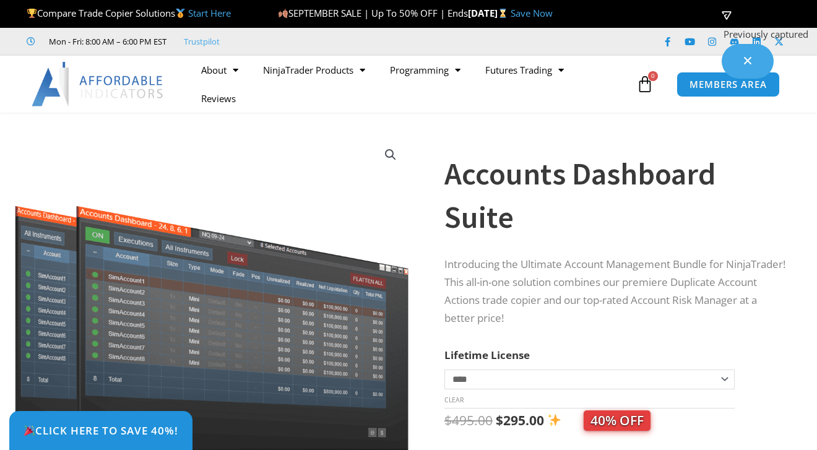  Describe the element at coordinates (615, 196) in the screenshot. I see `h1: Accounts Dashboard Suite` at that location.